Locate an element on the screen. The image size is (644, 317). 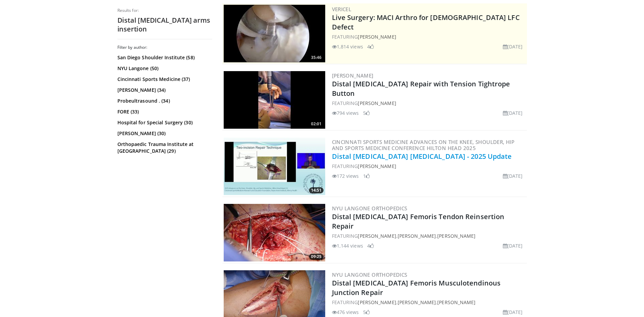
li: 794 views is located at coordinates (345, 113).